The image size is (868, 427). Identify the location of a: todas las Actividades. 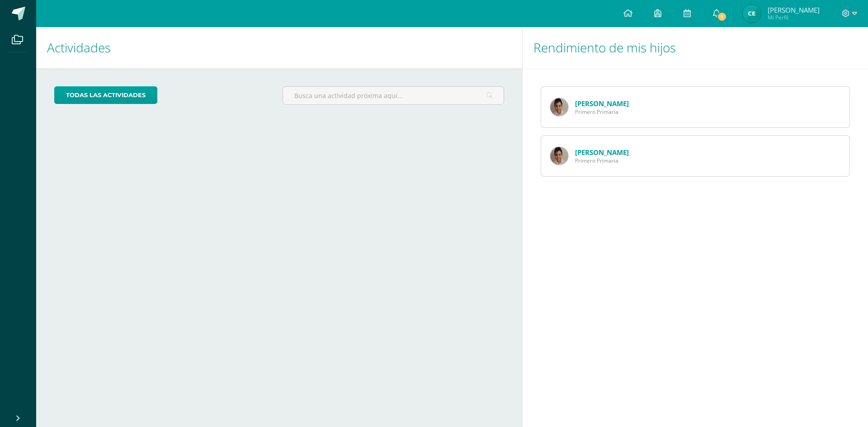
(106, 95).